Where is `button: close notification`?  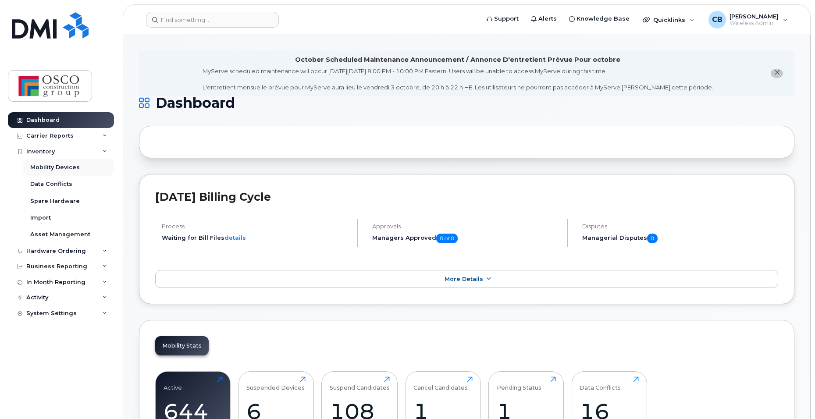
button: close notification is located at coordinates (776, 73).